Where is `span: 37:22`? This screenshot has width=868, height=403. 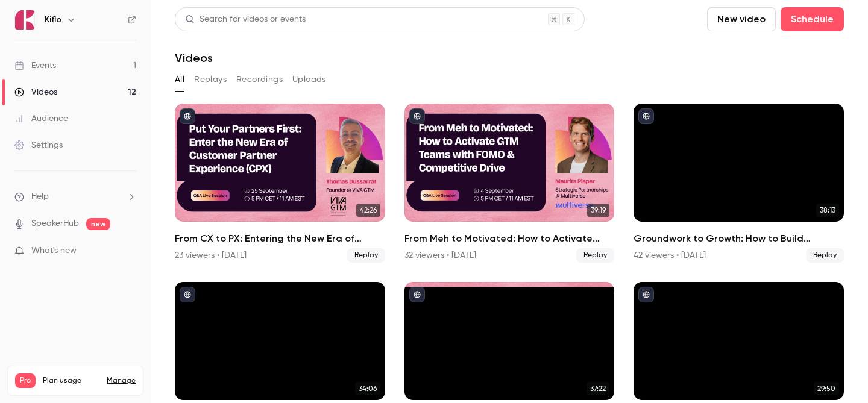 span: 37:22 is located at coordinates (598, 389).